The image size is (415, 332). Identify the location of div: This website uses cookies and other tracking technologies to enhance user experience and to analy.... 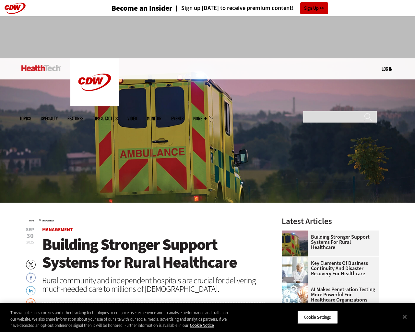
(119, 319).